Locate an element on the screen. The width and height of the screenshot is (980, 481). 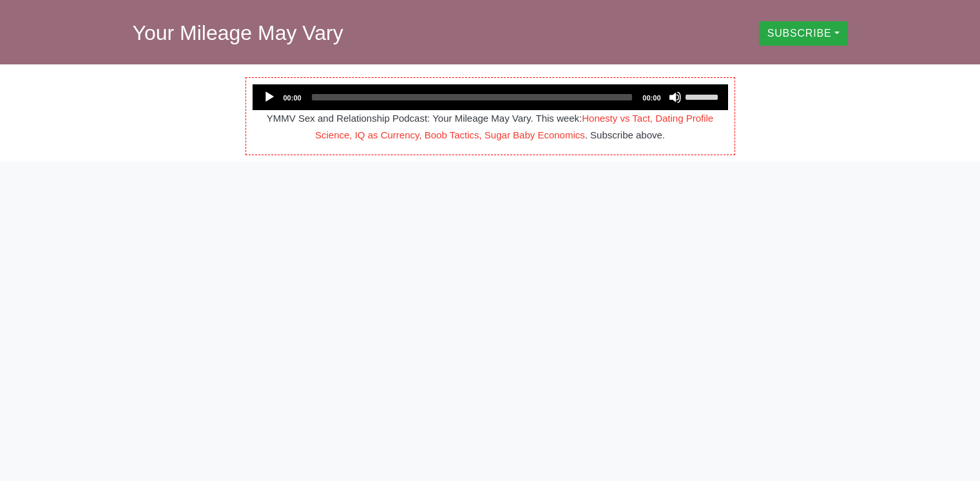
div: Audio Player is located at coordinates (490, 98).